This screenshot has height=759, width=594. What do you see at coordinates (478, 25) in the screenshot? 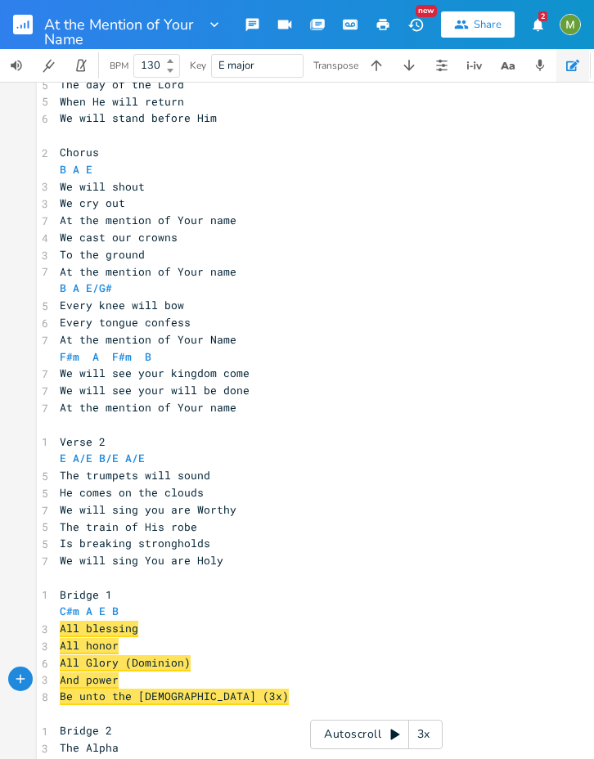
I see `button: Share` at bounding box center [478, 25].